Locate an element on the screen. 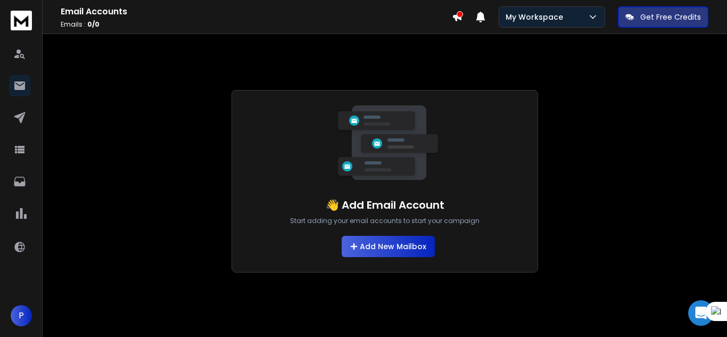  span: P is located at coordinates (21, 316).